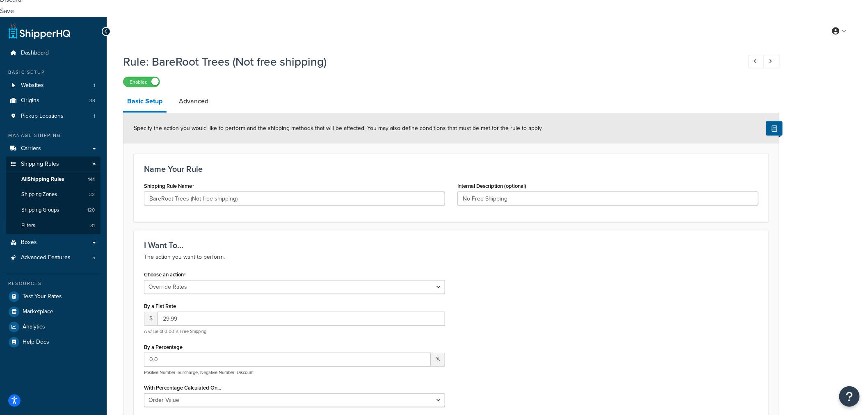 Image resolution: width=868 pixels, height=415 pixels. I want to click on div: Basic Setup, so click(53, 72).